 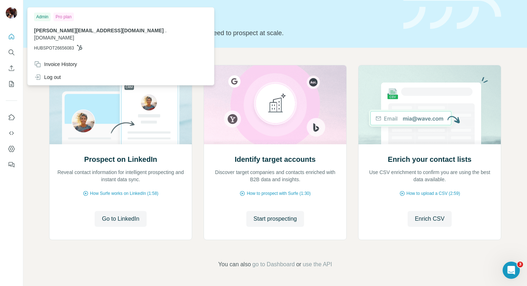 I want to click on span: or, so click(x=298, y=264).